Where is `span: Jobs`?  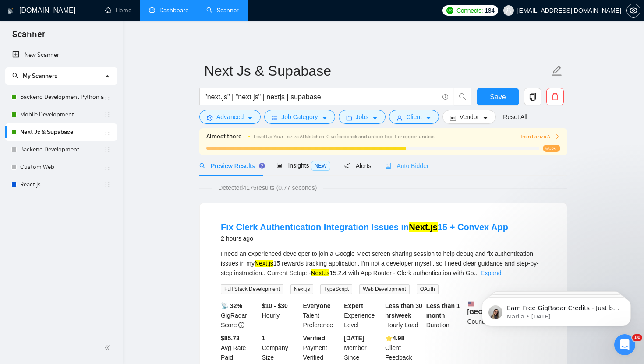
span: Jobs is located at coordinates (362, 117).